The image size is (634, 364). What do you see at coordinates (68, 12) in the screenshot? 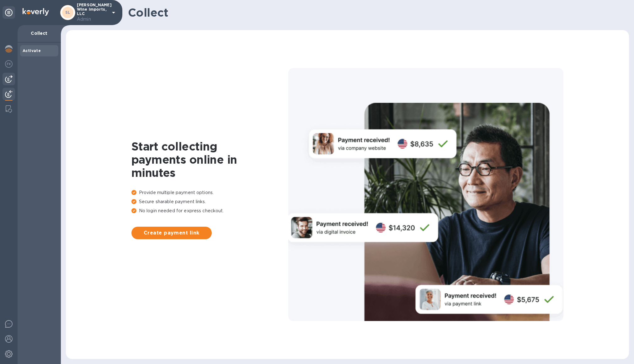
I see `b: SL` at bounding box center [68, 12].